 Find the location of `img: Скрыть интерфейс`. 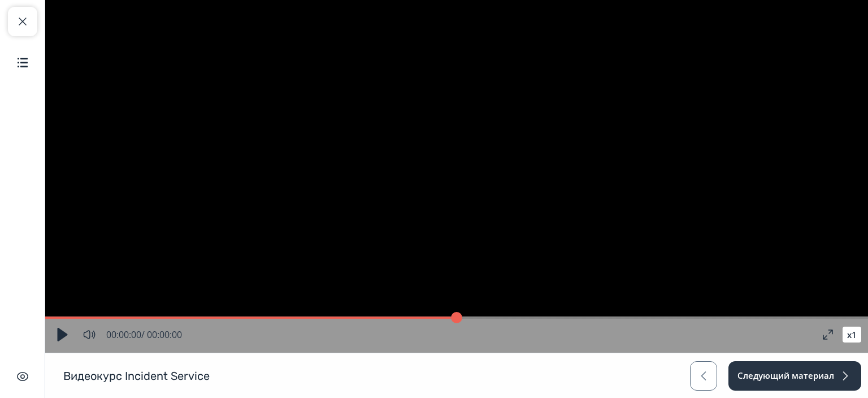

img: Скрыть интерфейс is located at coordinates (22, 376).